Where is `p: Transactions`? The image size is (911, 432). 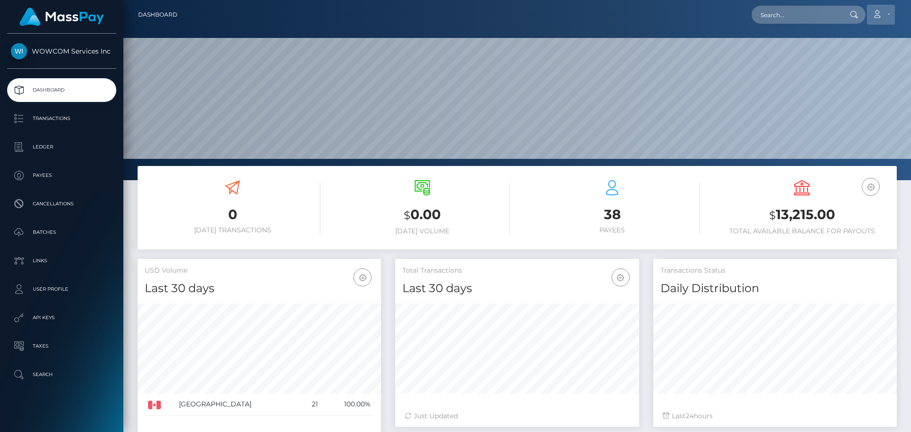
p: Transactions is located at coordinates (62, 119).